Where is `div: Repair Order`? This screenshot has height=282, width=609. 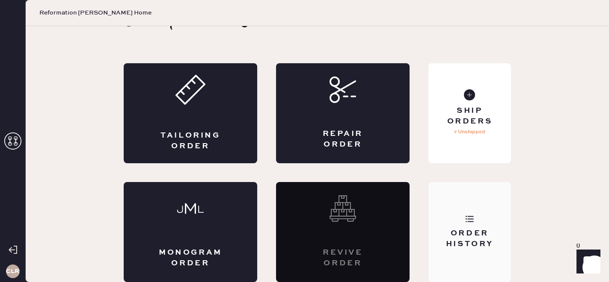 div: Repair Order is located at coordinates (343, 139).